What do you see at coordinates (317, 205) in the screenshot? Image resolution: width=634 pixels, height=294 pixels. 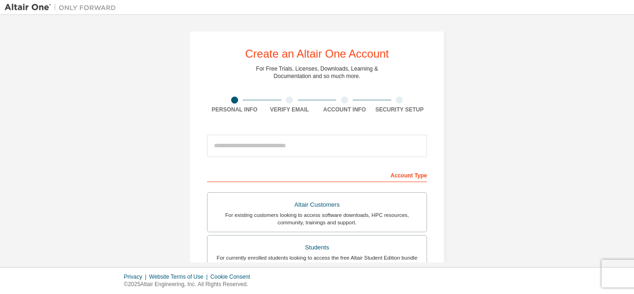 I see `div: Altair Customers` at bounding box center [317, 205].